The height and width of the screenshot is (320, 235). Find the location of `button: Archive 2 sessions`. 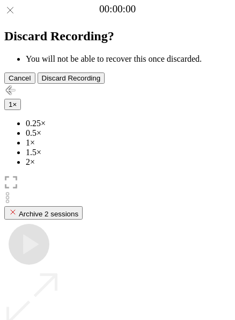

button: Archive 2 sessions is located at coordinates (44, 213).